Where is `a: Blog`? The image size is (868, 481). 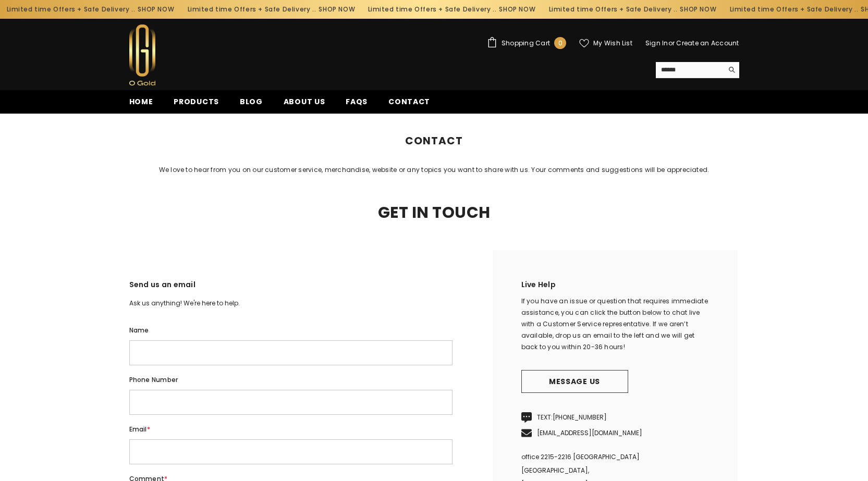 a: Blog is located at coordinates (251, 105).